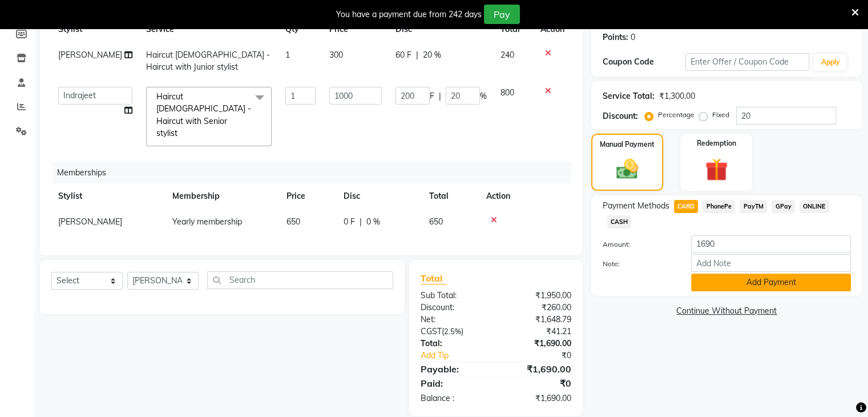 This screenshot has width=868, height=417. I want to click on div: Paid:, so click(453, 383).